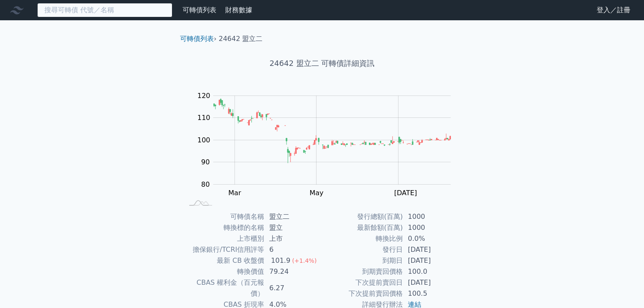 The image size is (644, 308). I want to click on td: 0.0%, so click(431, 239).